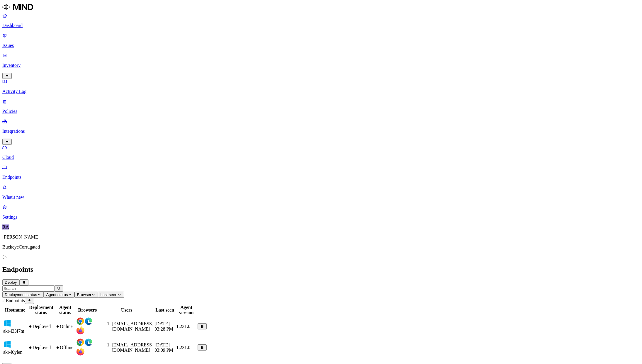  What do you see at coordinates (321, 269) in the screenshot?
I see `h2: Endpoints` at bounding box center [321, 269].